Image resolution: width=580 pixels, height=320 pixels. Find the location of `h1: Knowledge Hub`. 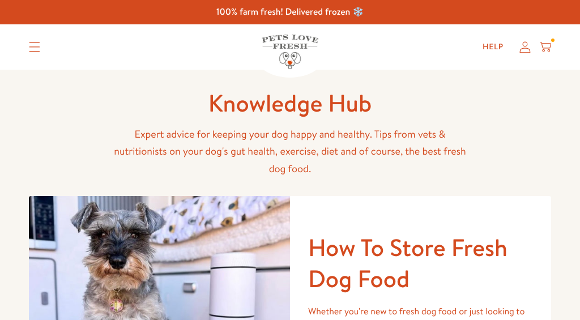

h1: Knowledge Hub is located at coordinates (290, 103).